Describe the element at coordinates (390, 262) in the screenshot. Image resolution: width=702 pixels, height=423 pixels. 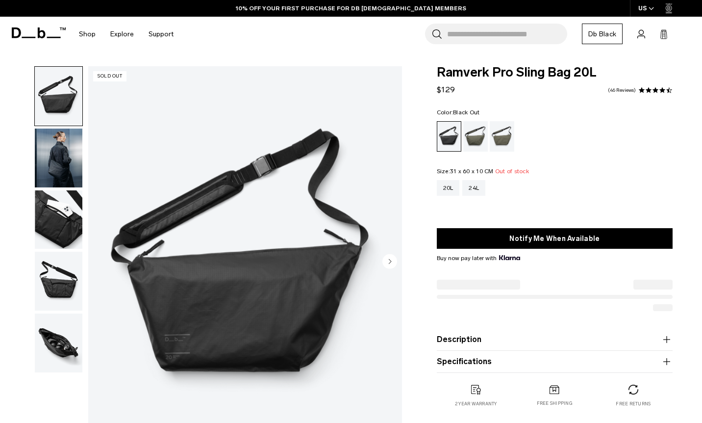
I see `button: Next slide` at that location.